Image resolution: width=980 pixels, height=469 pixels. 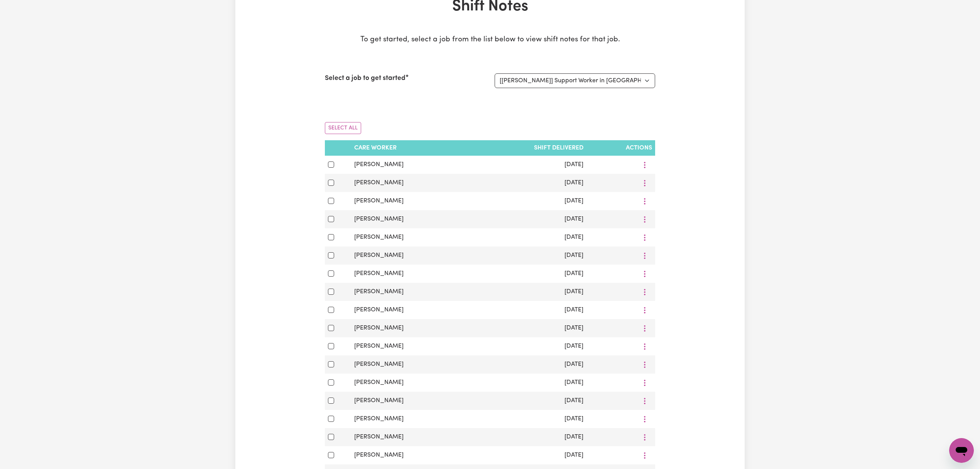 I want to click on button: Select All, so click(x=343, y=128).